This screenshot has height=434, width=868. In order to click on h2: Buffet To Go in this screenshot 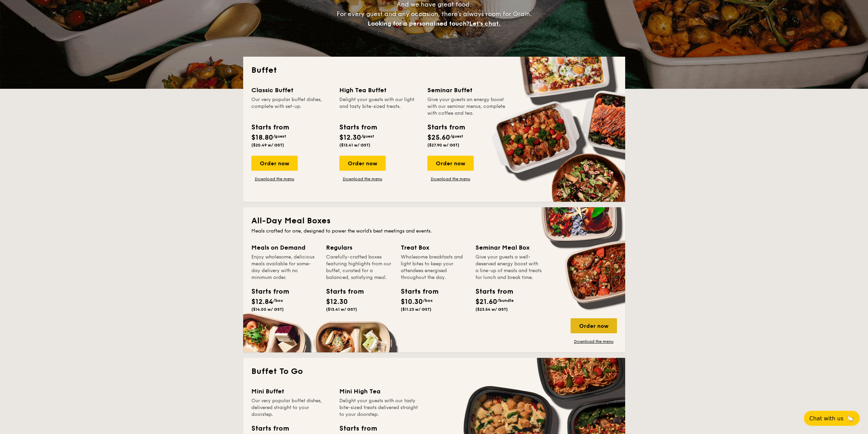, I will do `click(434, 372)`.